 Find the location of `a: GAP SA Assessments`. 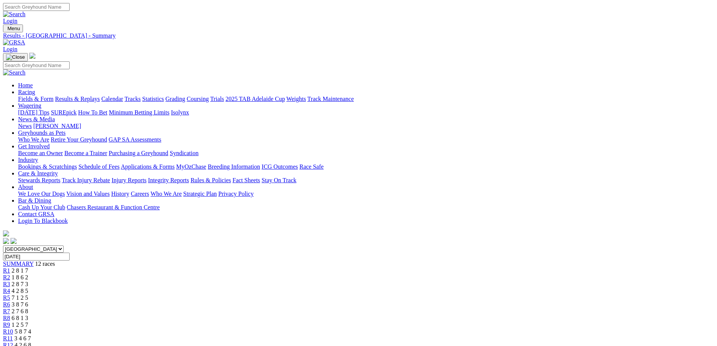

a: GAP SA Assessments is located at coordinates (135, 139).